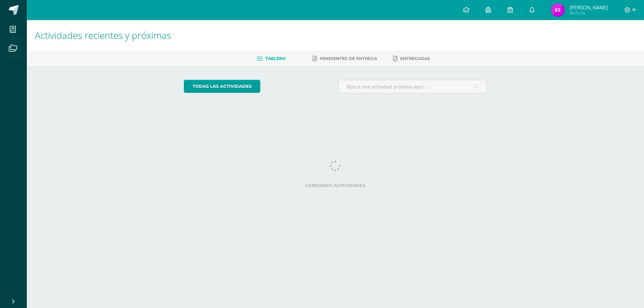  What do you see at coordinates (345, 59) in the screenshot?
I see `a: Pendientes de entrega` at bounding box center [345, 59].